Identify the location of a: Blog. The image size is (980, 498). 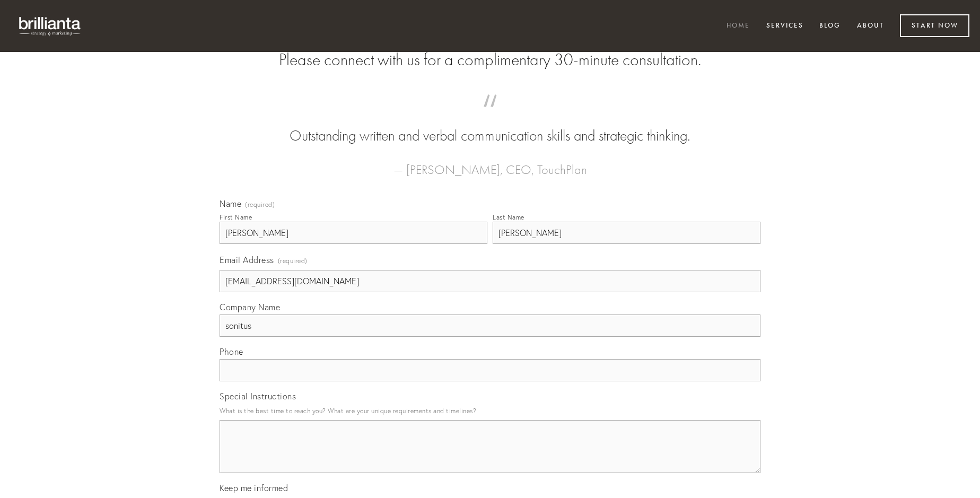
(830, 26).